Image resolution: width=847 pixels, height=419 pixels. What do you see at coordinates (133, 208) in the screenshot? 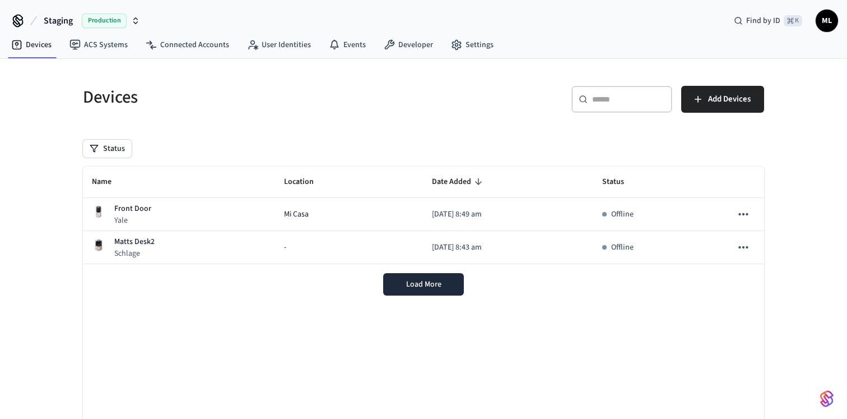
I see `p: Front Door` at bounding box center [133, 208].